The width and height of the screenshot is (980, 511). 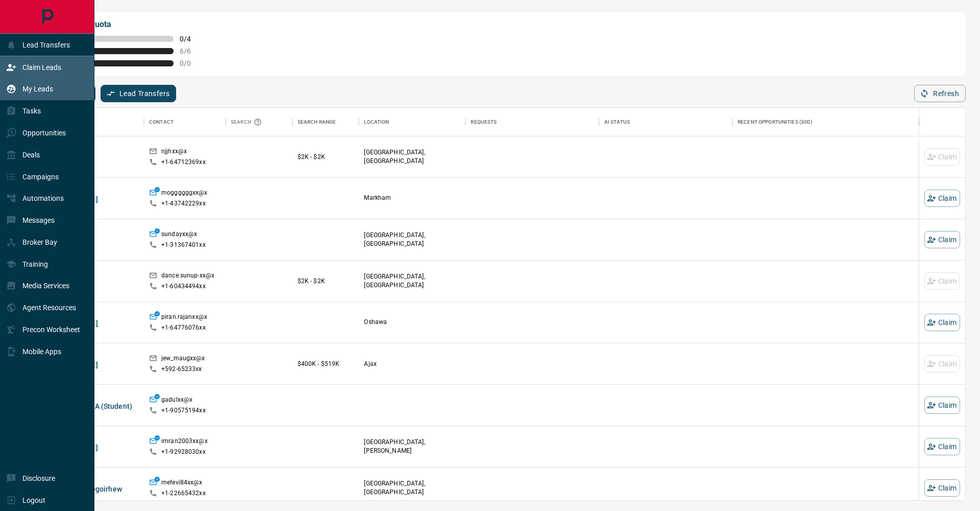 What do you see at coordinates (184, 318) in the screenshot?
I see `p: piran.rajanxx@x` at bounding box center [184, 318].